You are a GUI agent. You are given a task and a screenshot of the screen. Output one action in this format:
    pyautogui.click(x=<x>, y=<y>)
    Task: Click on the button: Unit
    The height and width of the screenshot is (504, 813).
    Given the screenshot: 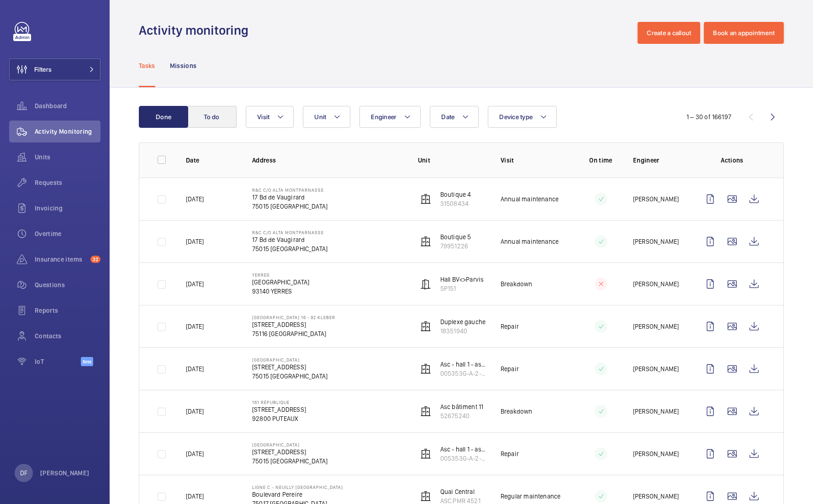 What is the action you would take?
    pyautogui.click(x=327, y=117)
    